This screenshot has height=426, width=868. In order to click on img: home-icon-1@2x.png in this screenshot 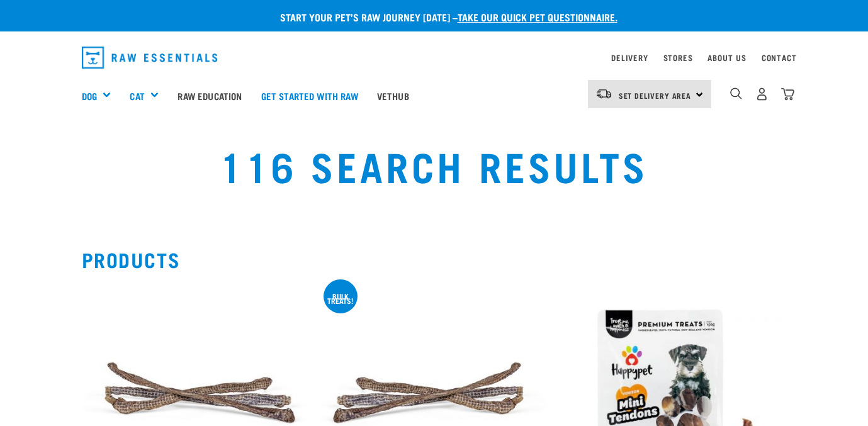, I will do `click(736, 93)`.